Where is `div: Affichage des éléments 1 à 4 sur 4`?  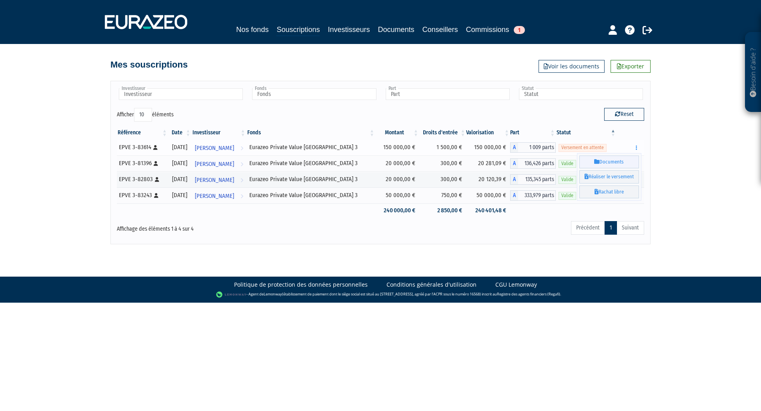 div: Affichage des éléments 1 à 4 sur 4 is located at coordinates (223, 227).